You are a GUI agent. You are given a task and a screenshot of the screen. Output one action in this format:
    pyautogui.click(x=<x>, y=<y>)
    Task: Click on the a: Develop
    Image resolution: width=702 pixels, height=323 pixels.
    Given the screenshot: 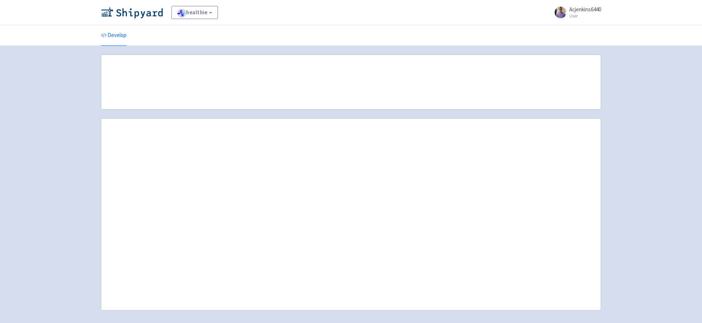 What is the action you would take?
    pyautogui.click(x=114, y=35)
    